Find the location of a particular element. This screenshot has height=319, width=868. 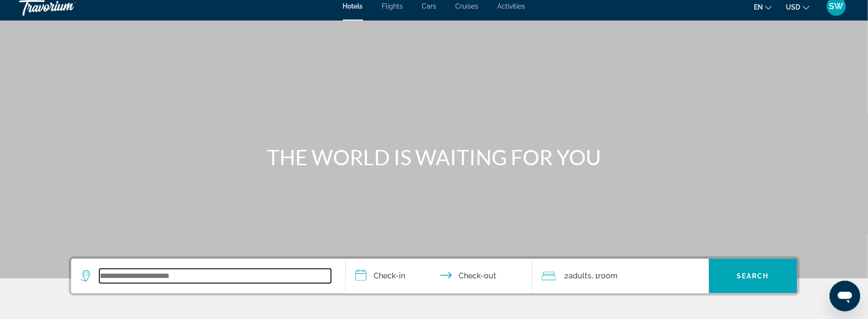

span: Hotels is located at coordinates (353, 6).